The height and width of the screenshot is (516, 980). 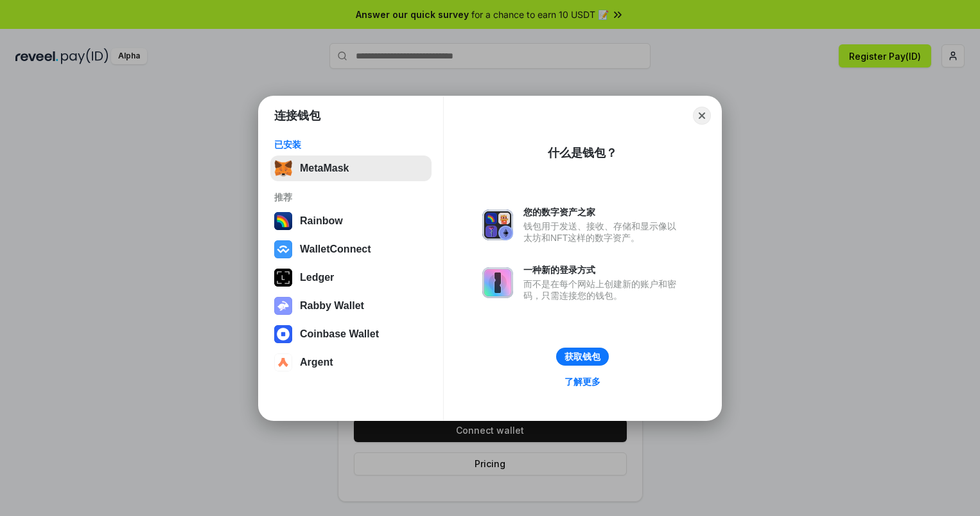 I want to click on div: 已安装, so click(x=351, y=145).